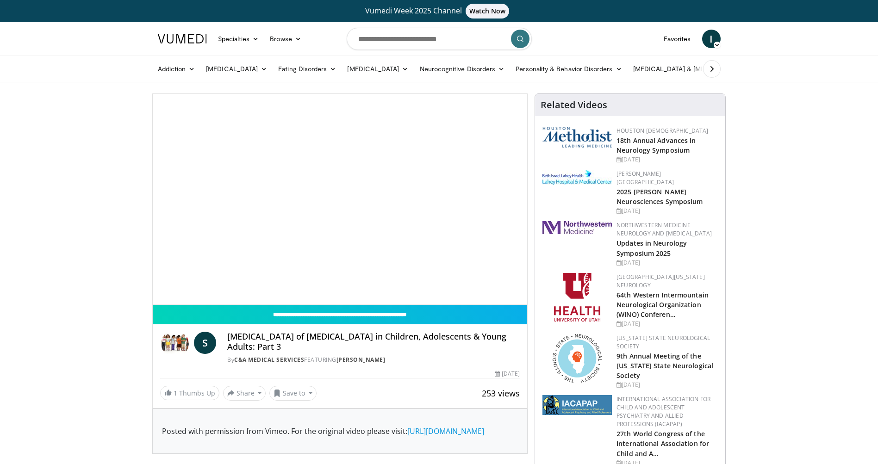  I want to click on span: 253 views, so click(501, 394).